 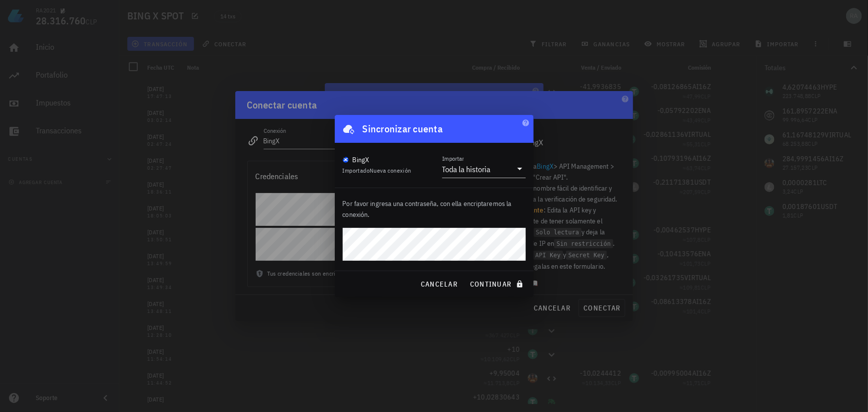 What do you see at coordinates (438, 284) in the screenshot?
I see `button: cancelar` at bounding box center [438, 284].